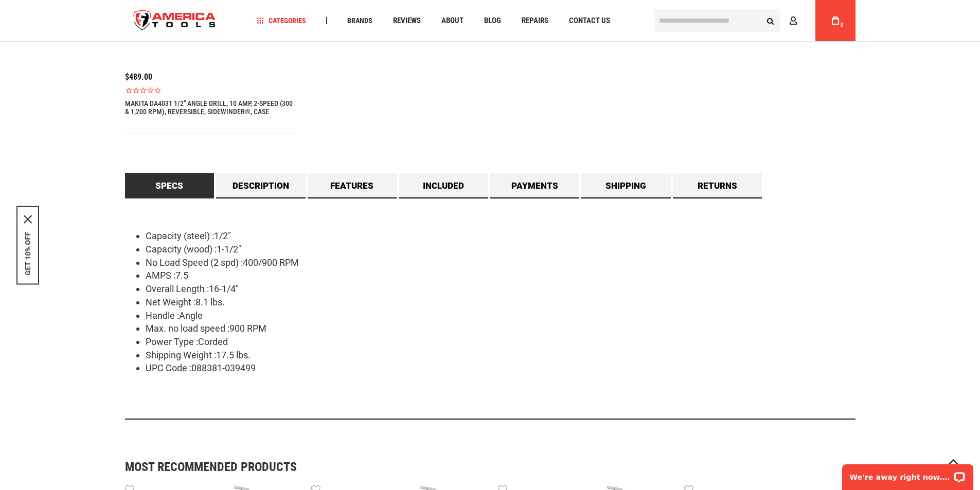  I want to click on a: Payments, so click(535, 186).